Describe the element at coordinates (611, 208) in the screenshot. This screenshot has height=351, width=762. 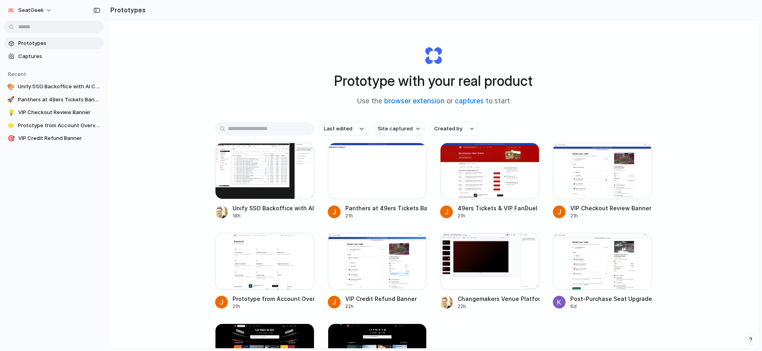
I see `div: VIP Checkout Review Banner` at that location.